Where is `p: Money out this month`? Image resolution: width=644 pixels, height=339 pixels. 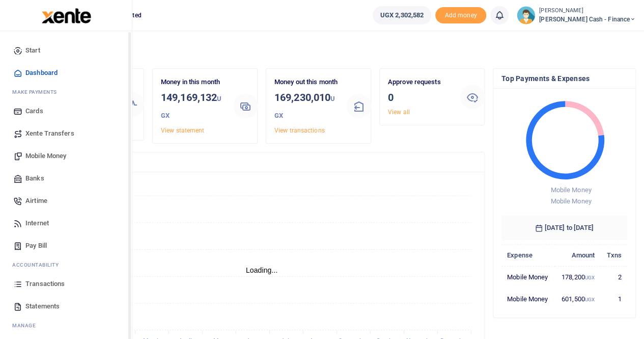 p: Money out this month is located at coordinates (306, 82).